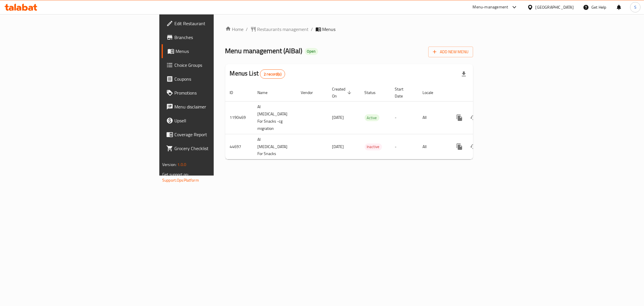 The height and width of the screenshot is (306, 644). I want to click on span: Coverage Report, so click(218, 134).